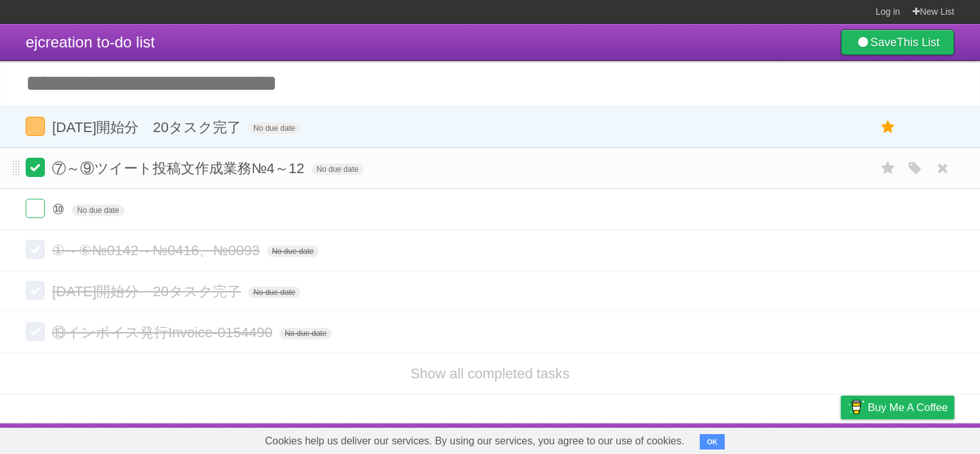  Describe the element at coordinates (795, 439) in the screenshot. I see `a: Terms` at that location.